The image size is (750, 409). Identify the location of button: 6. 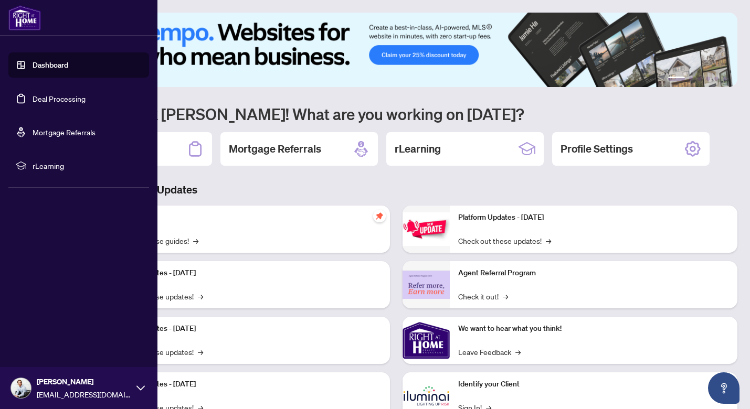
(724, 79).